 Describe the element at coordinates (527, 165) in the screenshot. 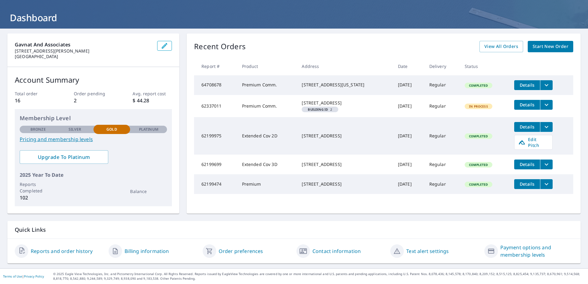

I see `button: detailsBtn-62199699` at that location.